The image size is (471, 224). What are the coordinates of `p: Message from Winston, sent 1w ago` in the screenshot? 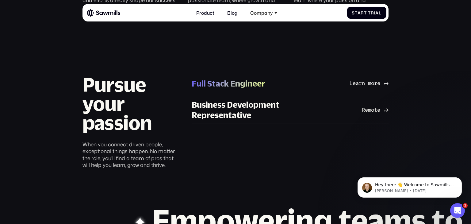 It's located at (66, 26).